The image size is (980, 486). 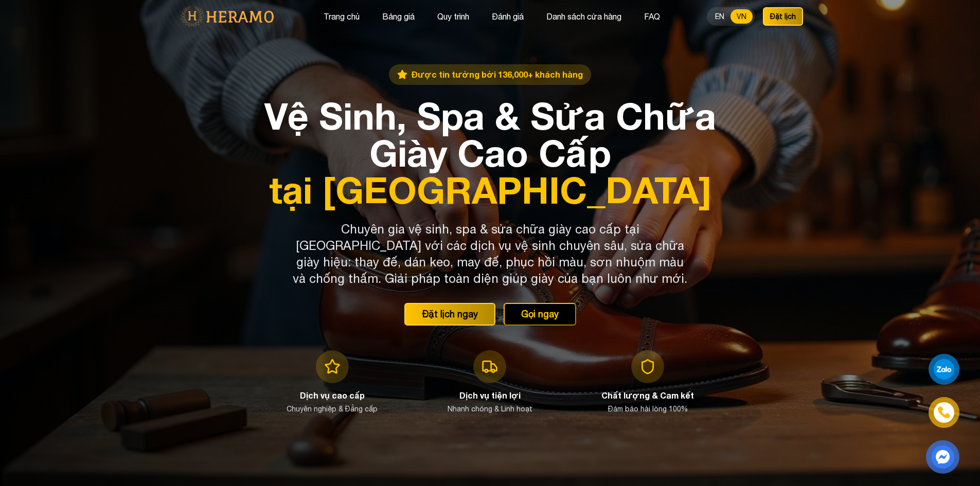 I want to click on button: FAQ, so click(x=651, y=17).